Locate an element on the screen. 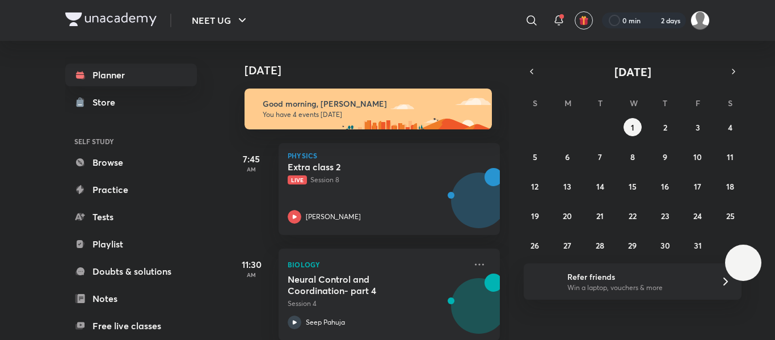 Image resolution: width=775 pixels, height=340 pixels. button: October 11, 2025 is located at coordinates (730, 157).